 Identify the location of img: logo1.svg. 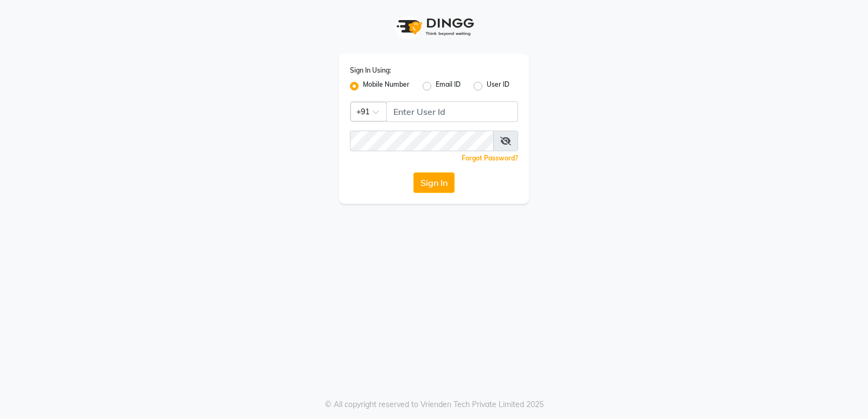
(434, 27).